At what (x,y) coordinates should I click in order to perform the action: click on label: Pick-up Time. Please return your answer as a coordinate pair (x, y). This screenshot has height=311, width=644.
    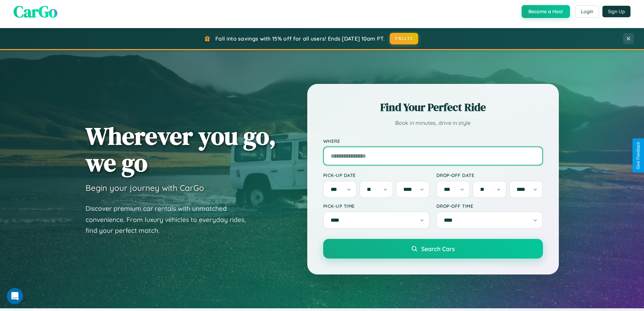
    Looking at the image, I should click on (376, 206).